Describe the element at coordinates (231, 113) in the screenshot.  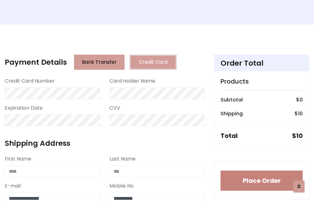
I see `h6: Shipping` at that location.